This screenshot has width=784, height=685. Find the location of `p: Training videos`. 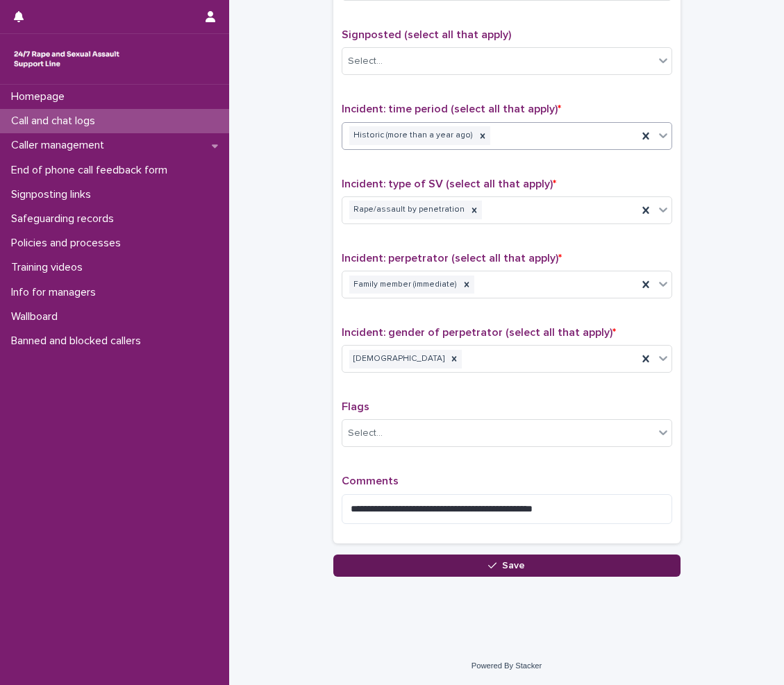

p: Training videos is located at coordinates (49, 268).